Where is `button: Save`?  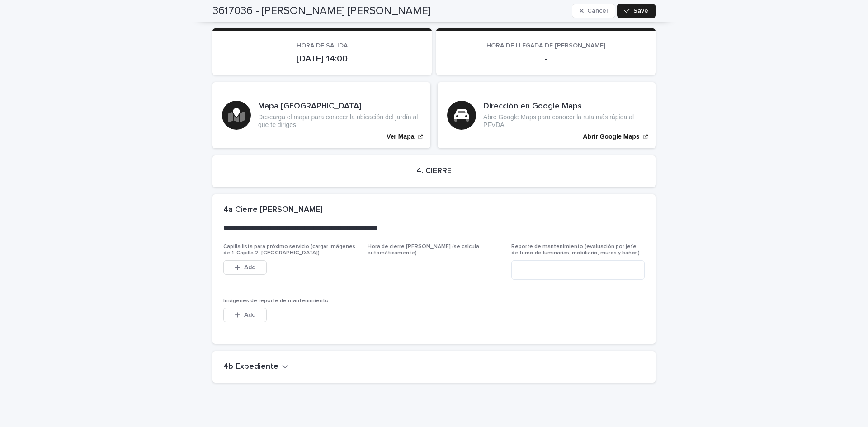
button: Save is located at coordinates (636, 11).